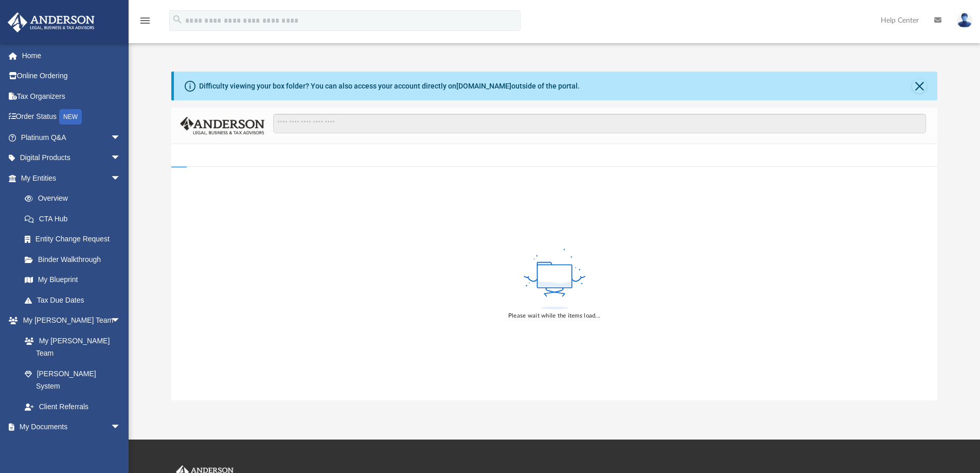  Describe the element at coordinates (69, 427) in the screenshot. I see `a: My Documentsarrow_drop_down` at that location.